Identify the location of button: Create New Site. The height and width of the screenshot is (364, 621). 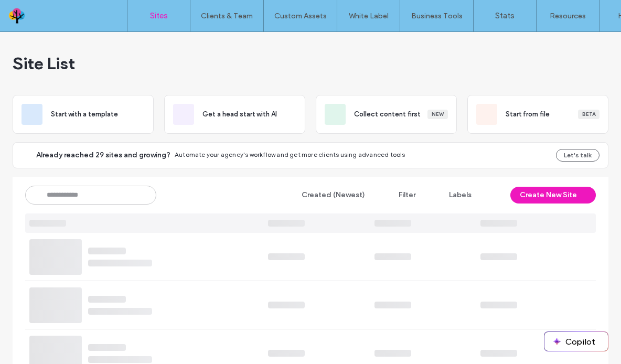
(553, 195).